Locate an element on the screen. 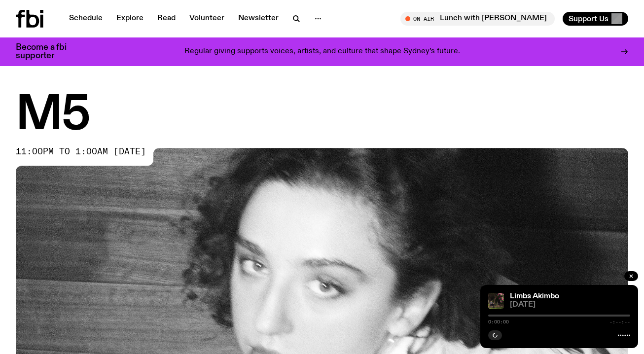 The height and width of the screenshot is (354, 644). p: Regular giving supports voices, artists, and culture that shape Sydney’s future. is located at coordinates (322, 52).